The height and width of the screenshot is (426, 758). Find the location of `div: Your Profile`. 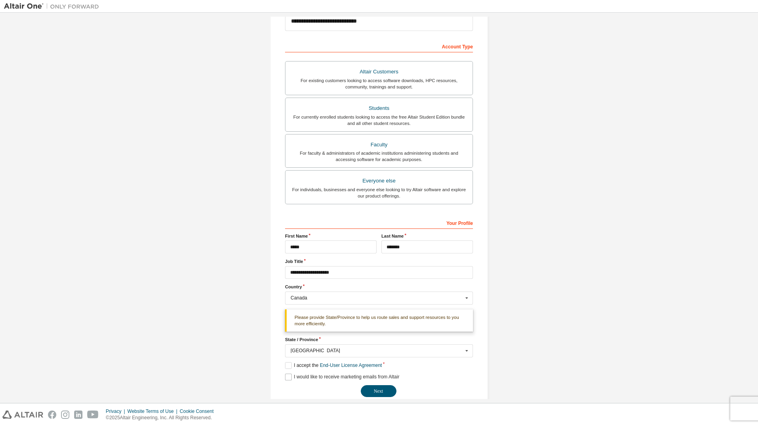

div: Your Profile is located at coordinates (379, 222).